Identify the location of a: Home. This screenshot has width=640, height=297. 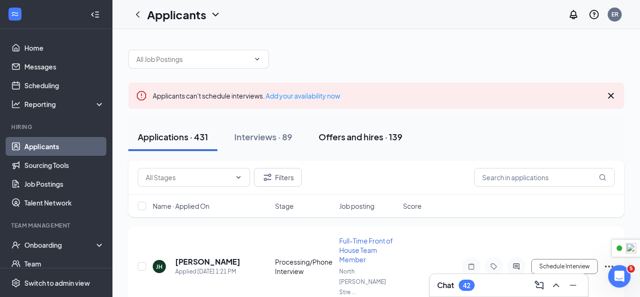
(64, 48).